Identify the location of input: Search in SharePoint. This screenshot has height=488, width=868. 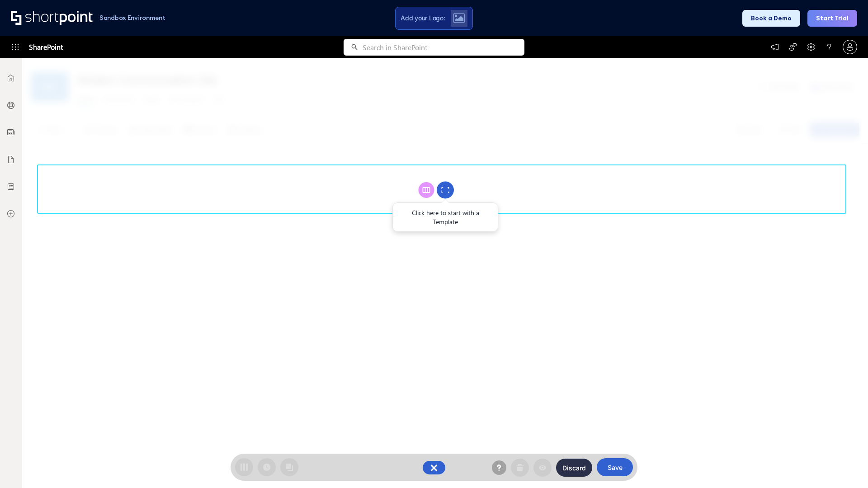
(443, 47).